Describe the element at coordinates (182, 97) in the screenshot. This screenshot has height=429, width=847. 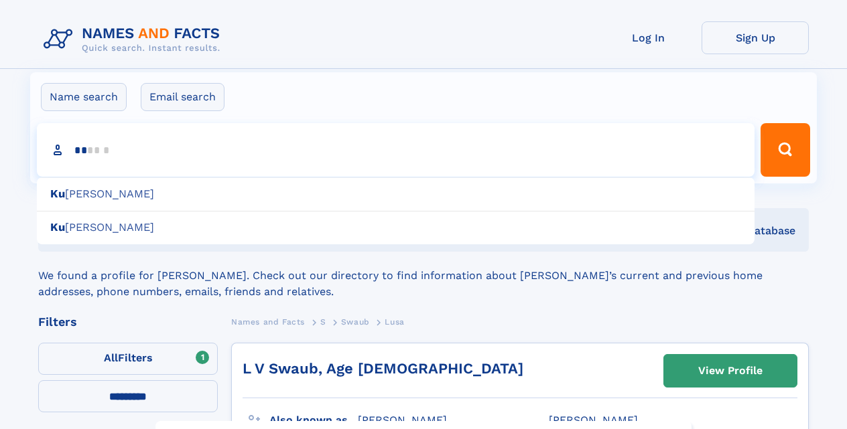
I see `label: Email search` at that location.